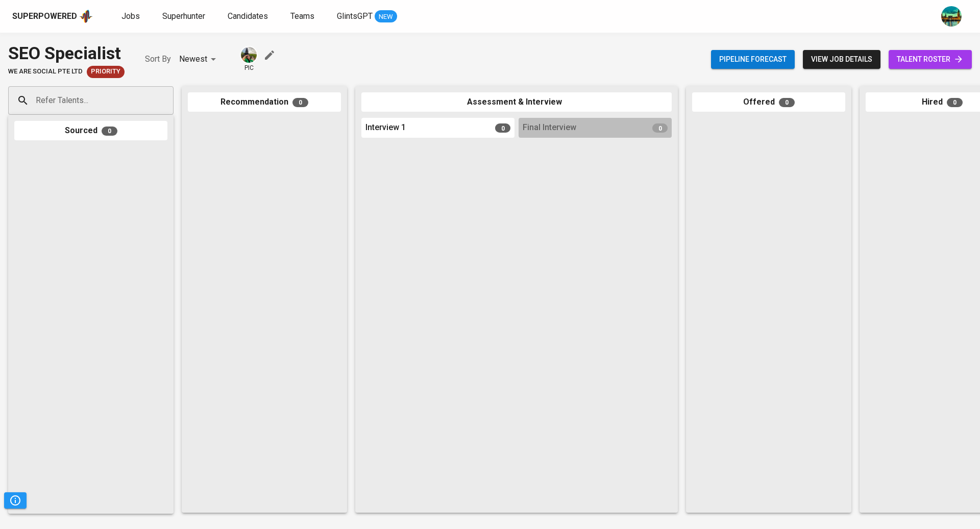 The image size is (980, 529). Describe the element at coordinates (302, 16) in the screenshot. I see `span: Teams` at that location.